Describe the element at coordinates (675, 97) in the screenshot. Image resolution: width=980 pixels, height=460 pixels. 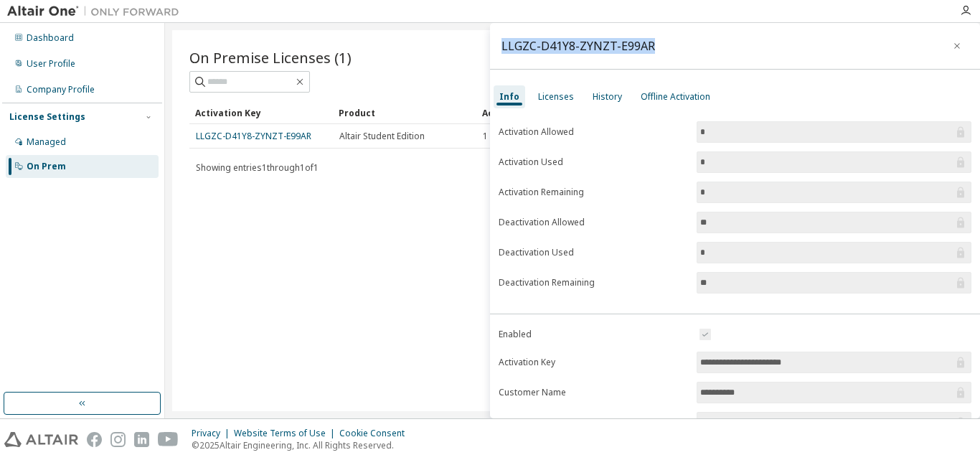
I see `div: Offline Activation` at that location.